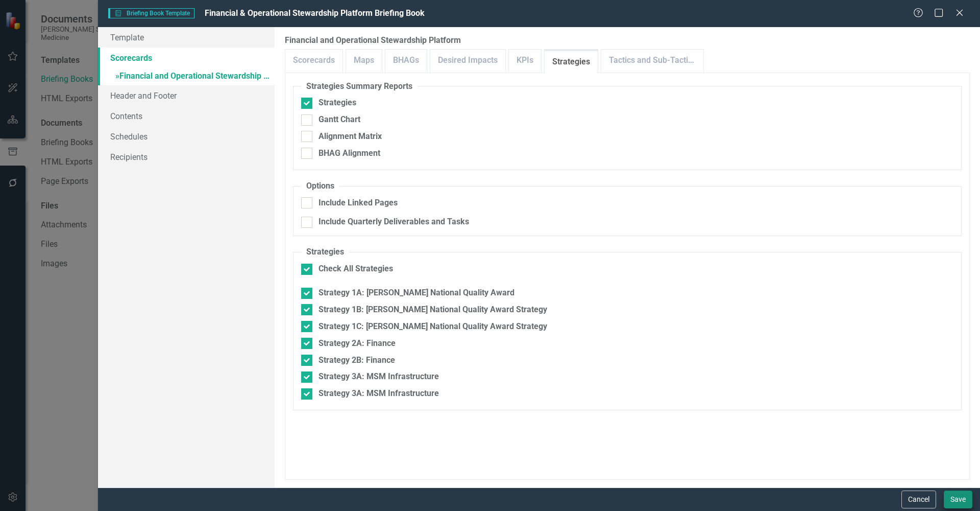 The image size is (980, 511). What do you see at coordinates (186, 116) in the screenshot?
I see `a: Contents` at bounding box center [186, 116].